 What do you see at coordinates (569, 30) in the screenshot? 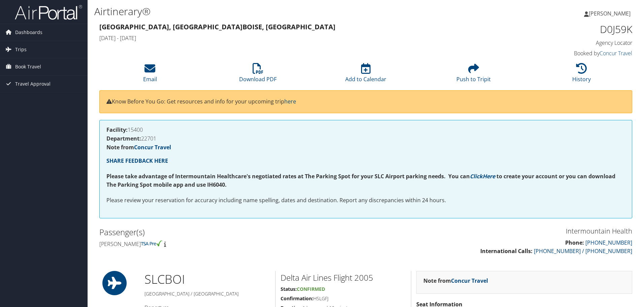
I see `h1: D0J59K` at bounding box center [569, 30].